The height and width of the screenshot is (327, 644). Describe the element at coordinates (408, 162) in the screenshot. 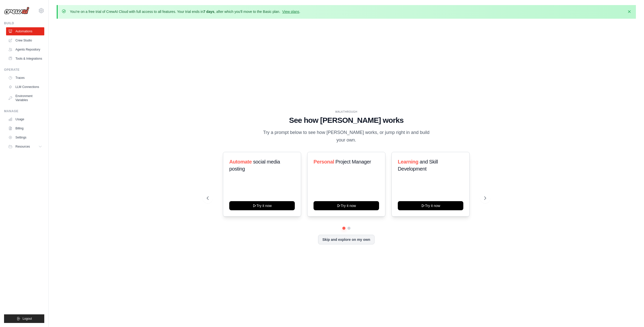

I see `span: Learning` at that location.